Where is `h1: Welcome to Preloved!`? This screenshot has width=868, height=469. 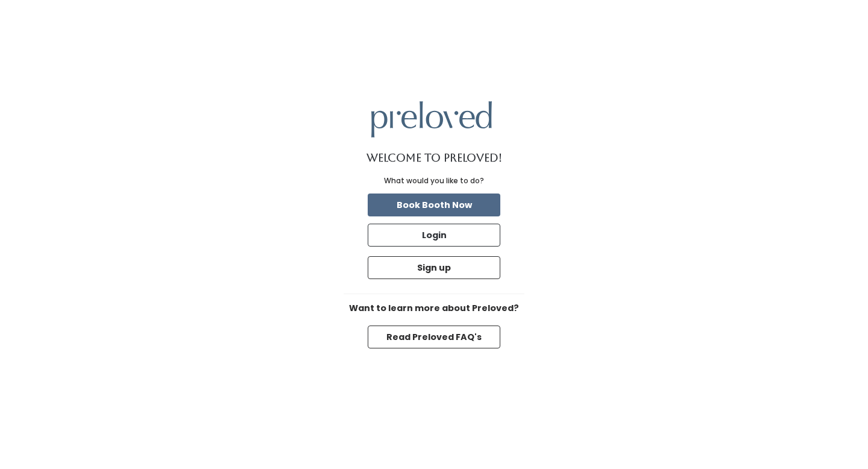
h1: Welcome to Preloved! is located at coordinates (434, 158).